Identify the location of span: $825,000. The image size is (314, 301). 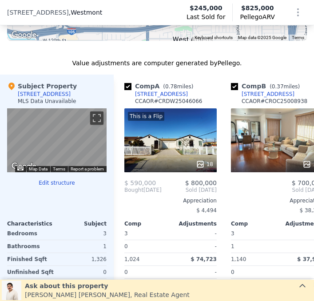
(257, 8).